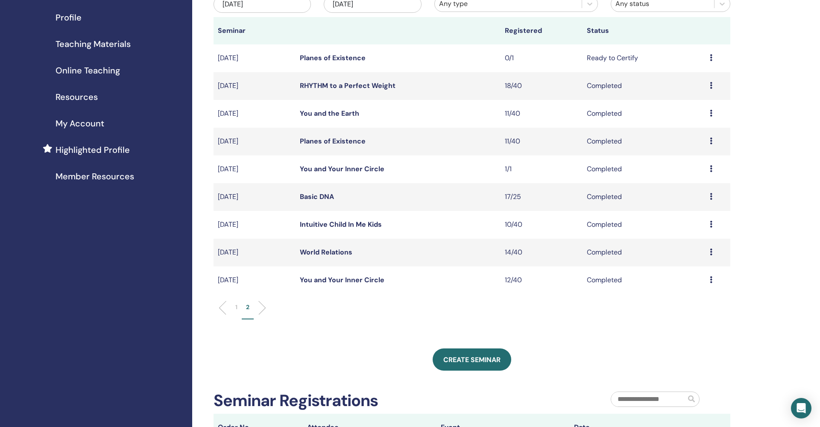 The height and width of the screenshot is (427, 820). What do you see at coordinates (542, 197) in the screenshot?
I see `td: 17/25` at bounding box center [542, 197].